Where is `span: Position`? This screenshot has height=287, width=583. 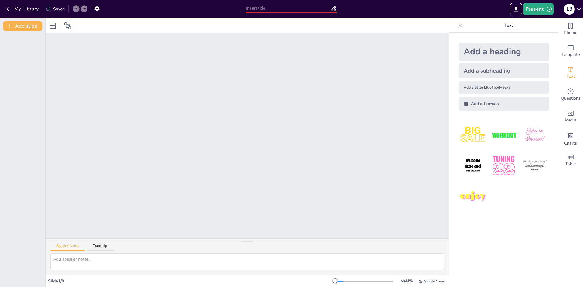 span: Position is located at coordinates (68, 26).